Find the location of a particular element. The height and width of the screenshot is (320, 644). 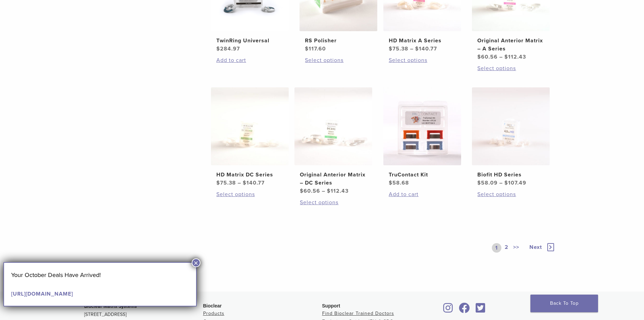

h2: TruContact Kit is located at coordinates (422, 174).